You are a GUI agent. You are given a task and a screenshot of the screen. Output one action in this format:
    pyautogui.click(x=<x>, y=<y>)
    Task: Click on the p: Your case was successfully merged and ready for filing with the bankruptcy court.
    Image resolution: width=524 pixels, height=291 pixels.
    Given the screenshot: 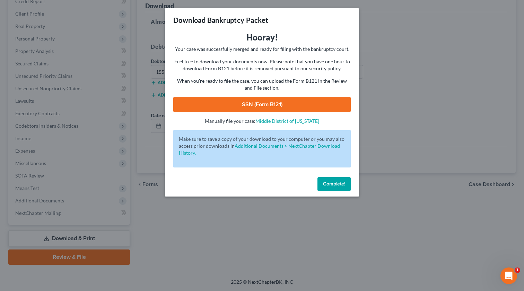 What is the action you would take?
    pyautogui.click(x=262, y=49)
    